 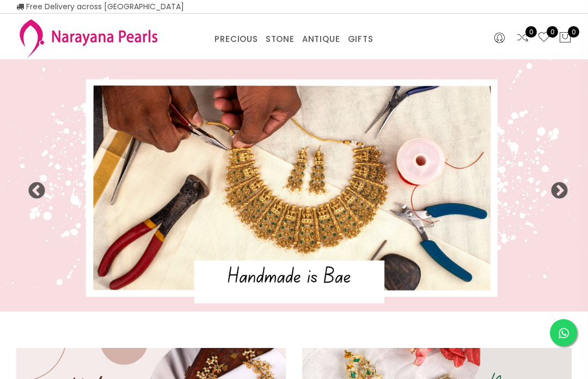 What do you see at coordinates (565, 38) in the screenshot?
I see `button: 0` at bounding box center [565, 38].